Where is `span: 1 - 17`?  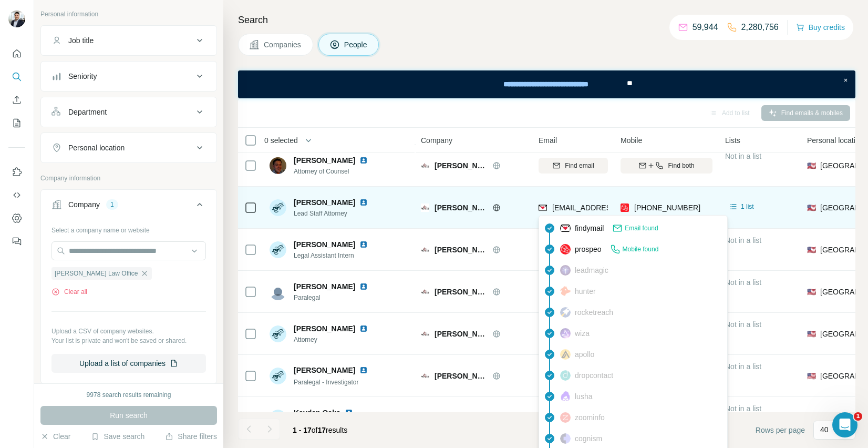
span: 1 - 17 is located at coordinates (302, 430).